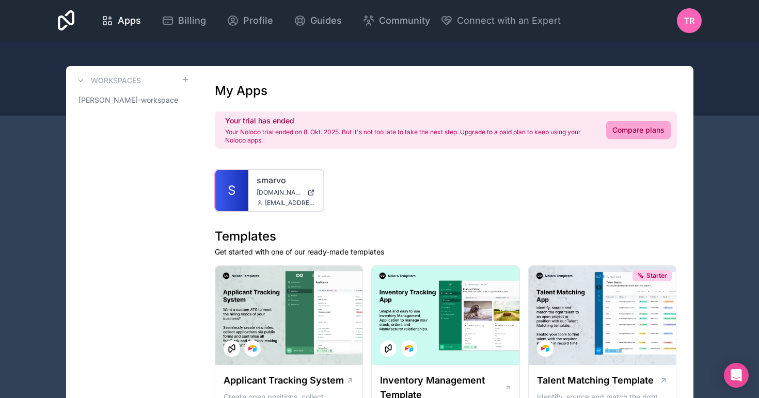 Image resolution: width=759 pixels, height=398 pixels. What do you see at coordinates (258, 21) in the screenshot?
I see `span: Profile` at bounding box center [258, 21].